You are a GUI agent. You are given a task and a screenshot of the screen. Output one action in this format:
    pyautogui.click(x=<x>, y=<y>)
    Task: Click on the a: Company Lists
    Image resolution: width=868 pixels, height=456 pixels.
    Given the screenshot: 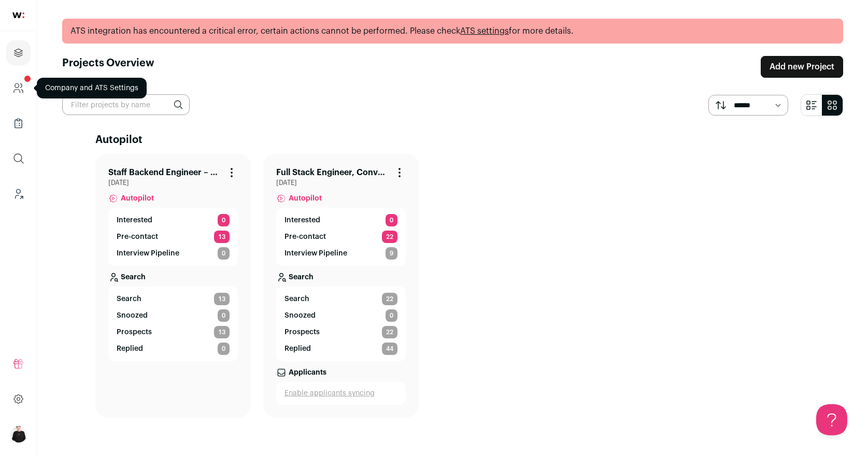 What is the action you would take?
    pyautogui.click(x=18, y=123)
    